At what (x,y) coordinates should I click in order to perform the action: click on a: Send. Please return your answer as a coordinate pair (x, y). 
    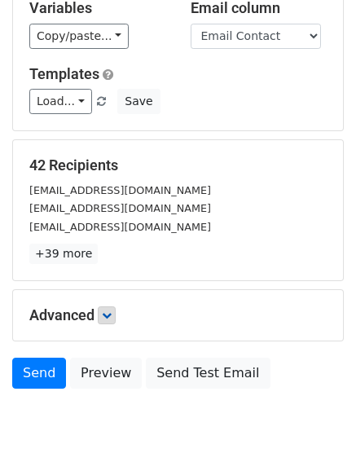
    Looking at the image, I should click on (39, 373).